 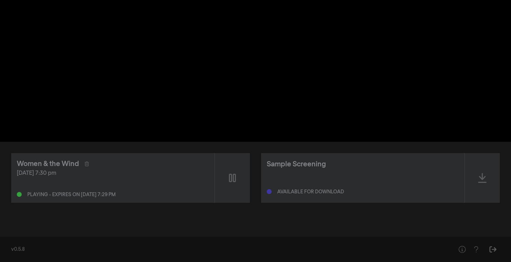 What do you see at coordinates (226, 249) in the screenshot?
I see `div: v0.5.8` at bounding box center [226, 249].